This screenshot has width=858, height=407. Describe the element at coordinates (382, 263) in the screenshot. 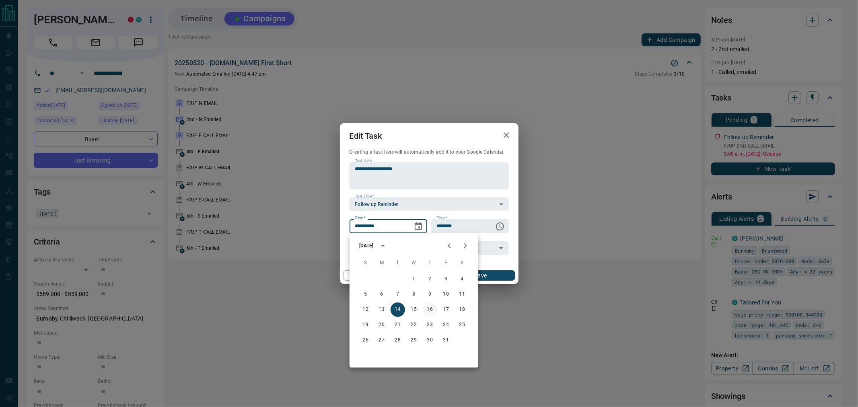

I see `span: Monday` at that location.